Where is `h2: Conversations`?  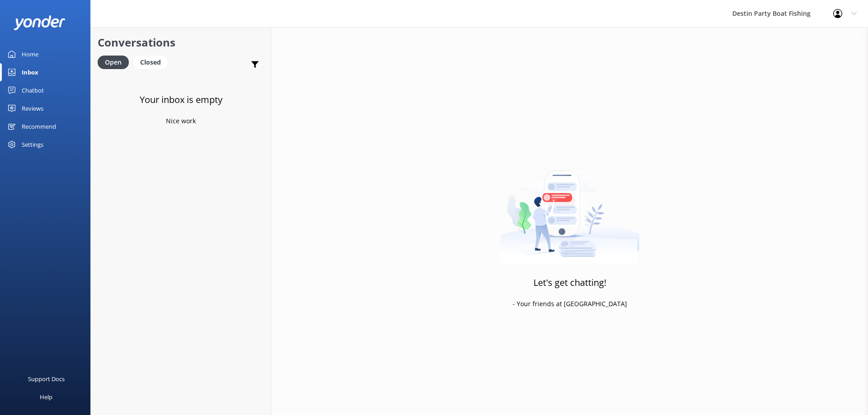
h2: Conversations is located at coordinates (181, 42).